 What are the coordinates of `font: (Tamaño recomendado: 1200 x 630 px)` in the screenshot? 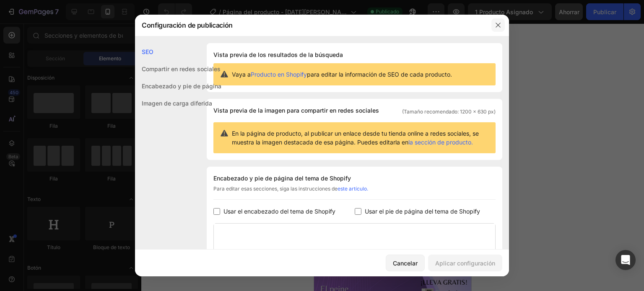 It's located at (449, 111).